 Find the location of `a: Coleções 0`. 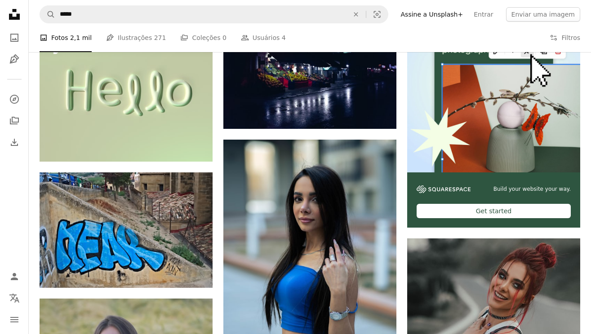

a: Coleções 0 is located at coordinates (203, 38).